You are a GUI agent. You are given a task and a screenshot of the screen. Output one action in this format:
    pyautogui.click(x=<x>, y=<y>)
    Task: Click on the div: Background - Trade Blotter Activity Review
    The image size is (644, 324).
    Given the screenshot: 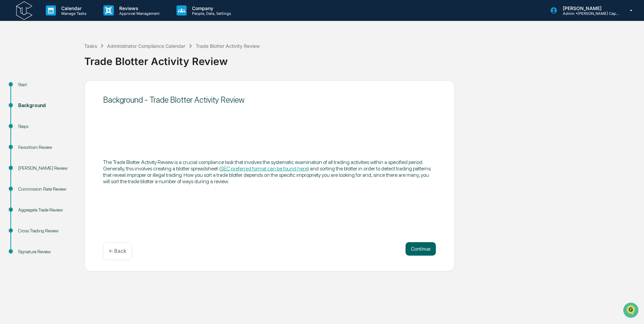 What is the action you would take?
    pyautogui.click(x=270, y=100)
    